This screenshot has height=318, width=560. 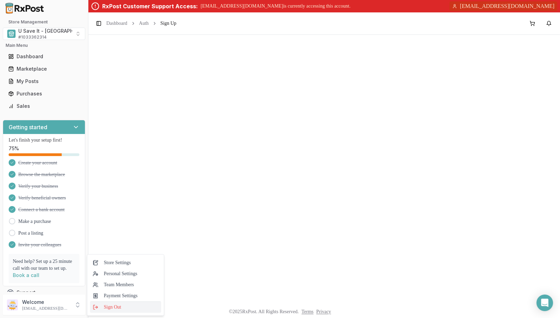 What do you see at coordinates (126, 296) in the screenshot?
I see `a: Payment Settings` at bounding box center [126, 296].